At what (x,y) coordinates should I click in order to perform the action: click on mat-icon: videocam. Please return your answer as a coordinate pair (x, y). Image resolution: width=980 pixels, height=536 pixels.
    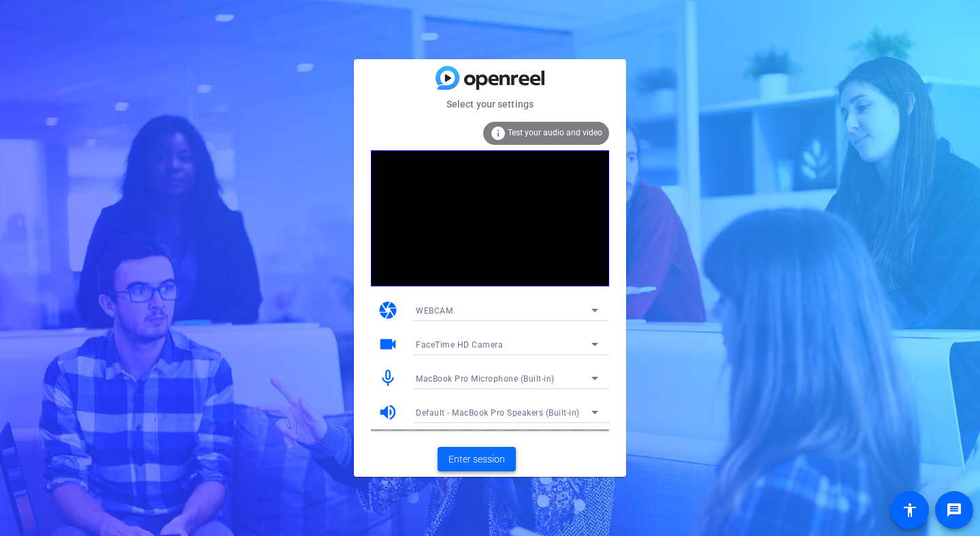
    Looking at the image, I should click on (387, 344).